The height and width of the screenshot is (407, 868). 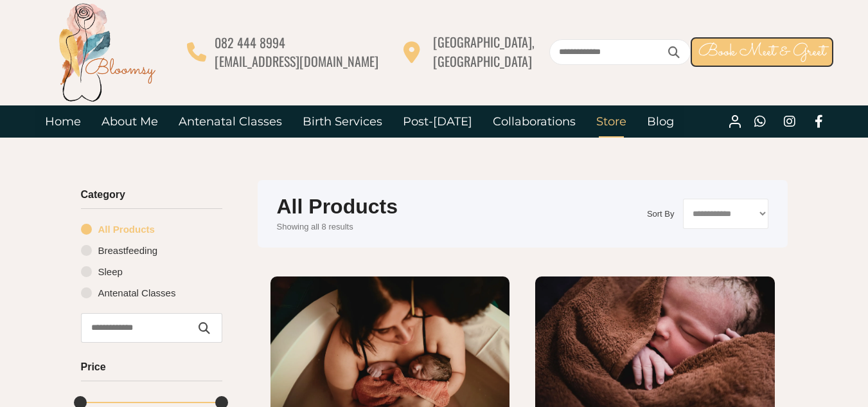 What do you see at coordinates (342, 122) in the screenshot?
I see `a: Birth Services` at bounding box center [342, 122].